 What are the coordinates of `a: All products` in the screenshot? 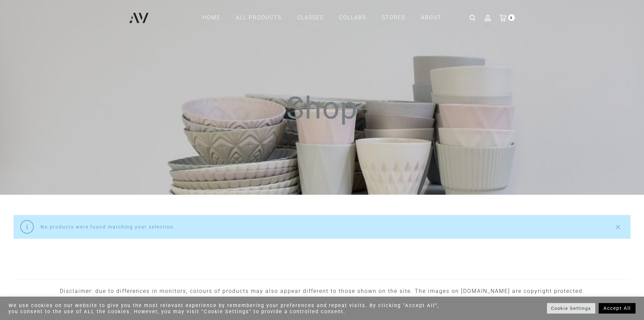 It's located at (258, 18).